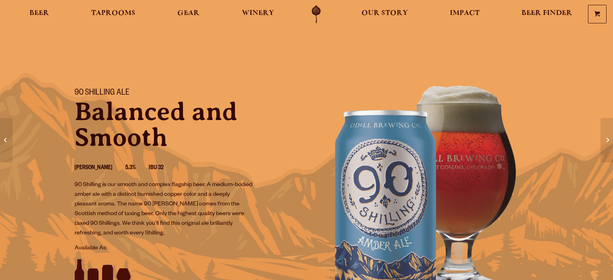 This screenshot has height=280, width=613. What do you see at coordinates (465, 13) in the screenshot?
I see `span: Impact` at bounding box center [465, 13].